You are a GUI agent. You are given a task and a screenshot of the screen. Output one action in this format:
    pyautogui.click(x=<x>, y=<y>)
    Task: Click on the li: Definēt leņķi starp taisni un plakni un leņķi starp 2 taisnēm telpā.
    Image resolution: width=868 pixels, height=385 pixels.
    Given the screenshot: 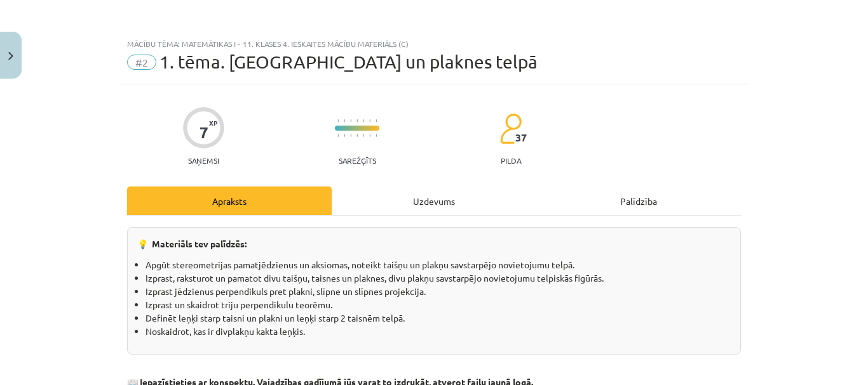 What is the action you would take?
    pyautogui.click(x=438, y=318)
    